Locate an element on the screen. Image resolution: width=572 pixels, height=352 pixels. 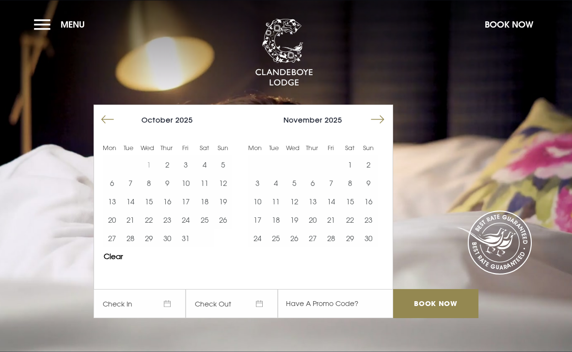
td: Choose Monday, November 24, 2025 as your start date. is located at coordinates (257, 239).